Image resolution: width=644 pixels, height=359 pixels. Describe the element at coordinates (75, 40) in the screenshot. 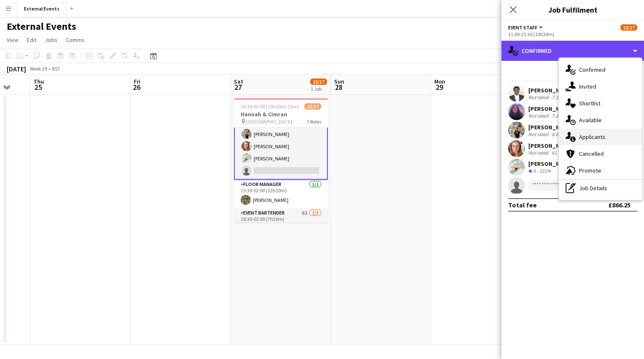

I see `span: Comms` at that location.